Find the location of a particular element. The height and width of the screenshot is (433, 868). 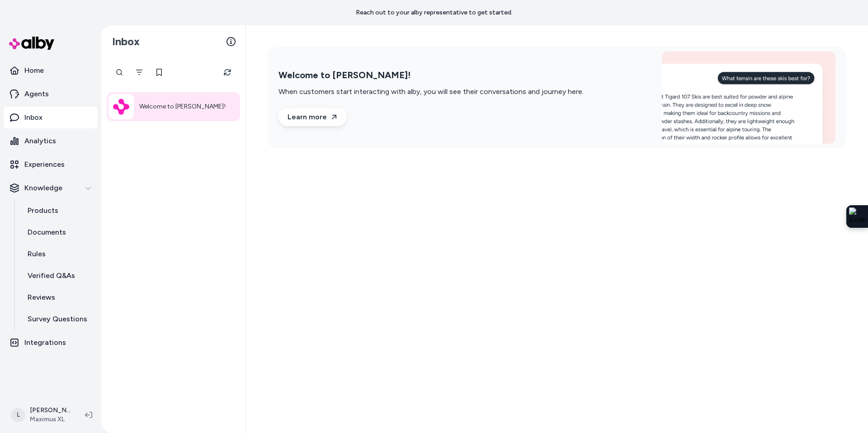

a: Inbox is located at coordinates (51, 118).